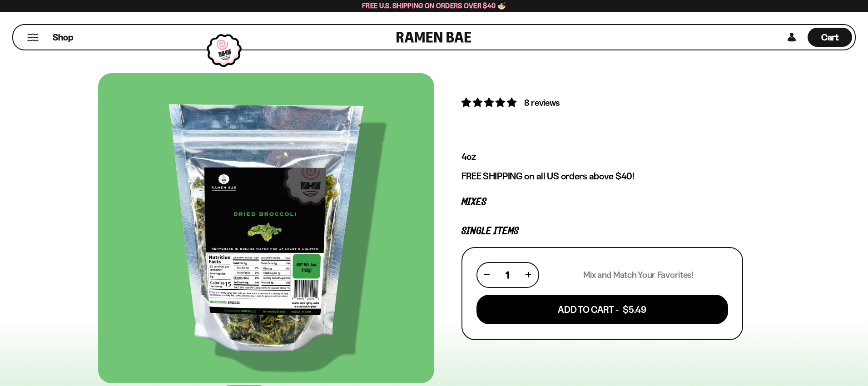 The height and width of the screenshot is (386, 868). Describe the element at coordinates (434, 6) in the screenshot. I see `span: Free U.S. Shipping on Orders over $40 🍜` at that location.